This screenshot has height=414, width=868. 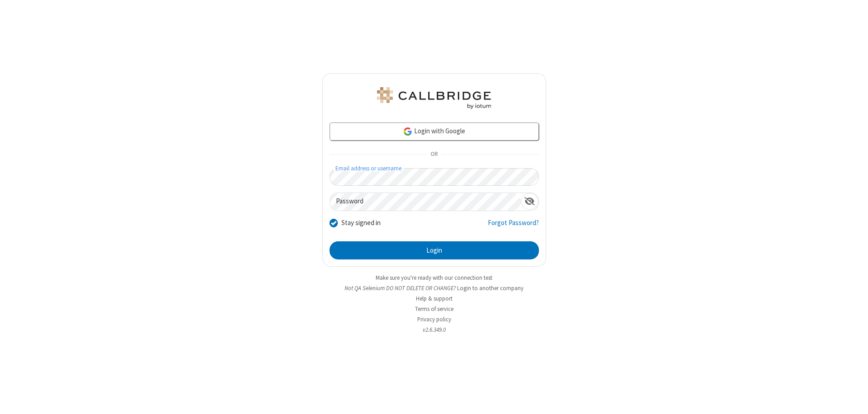 What do you see at coordinates (425, 202) in the screenshot?
I see `input: Password` at bounding box center [425, 202].